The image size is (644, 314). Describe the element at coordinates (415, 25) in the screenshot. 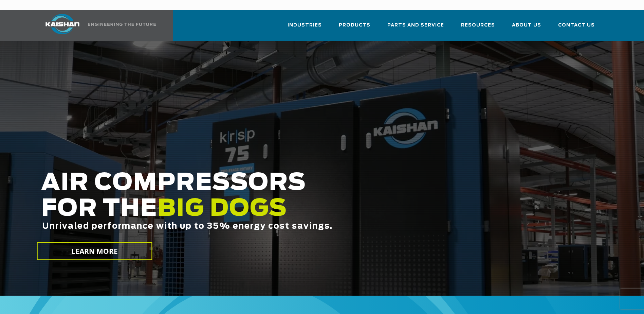

I see `span: Parts and Service` at that location.